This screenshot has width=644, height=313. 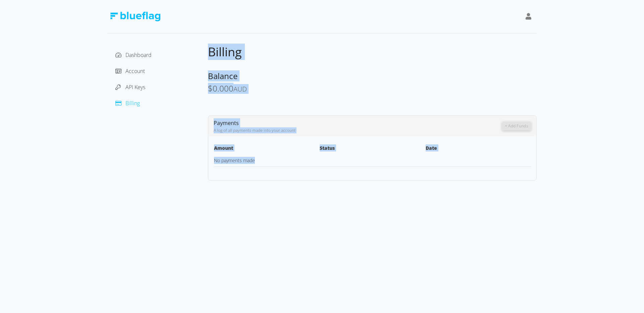 What do you see at coordinates (372, 150) in the screenshot?
I see `th: Status` at bounding box center [372, 150].